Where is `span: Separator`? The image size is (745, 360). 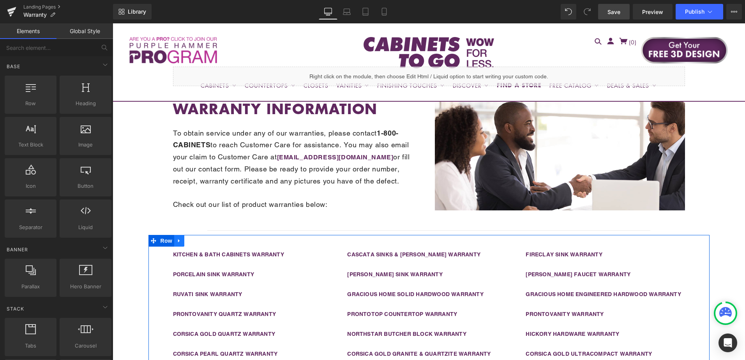
span: Separator is located at coordinates (30, 227).